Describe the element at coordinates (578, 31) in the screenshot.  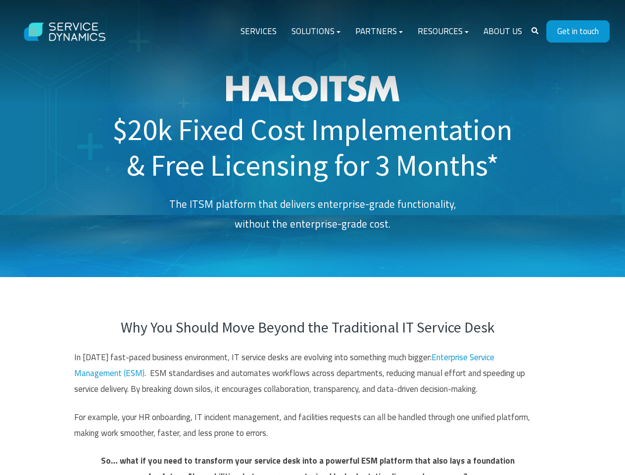
I see `a: Get in touch` at that location.